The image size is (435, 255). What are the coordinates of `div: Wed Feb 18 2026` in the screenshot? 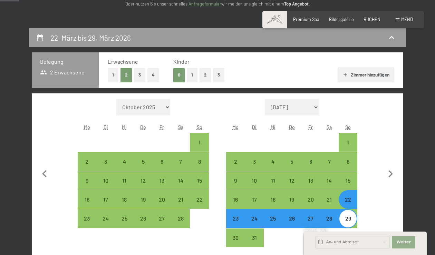 It's located at (124, 200).